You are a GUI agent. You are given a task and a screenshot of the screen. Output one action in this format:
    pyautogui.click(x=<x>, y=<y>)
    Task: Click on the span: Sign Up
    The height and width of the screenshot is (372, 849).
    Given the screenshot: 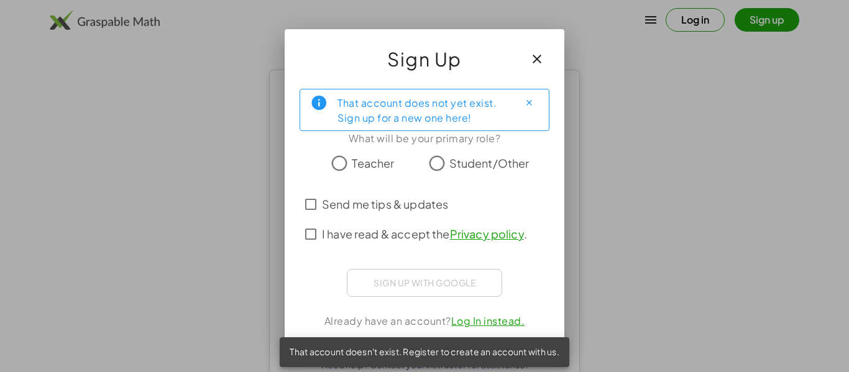 What is the action you would take?
    pyautogui.click(x=425, y=59)
    